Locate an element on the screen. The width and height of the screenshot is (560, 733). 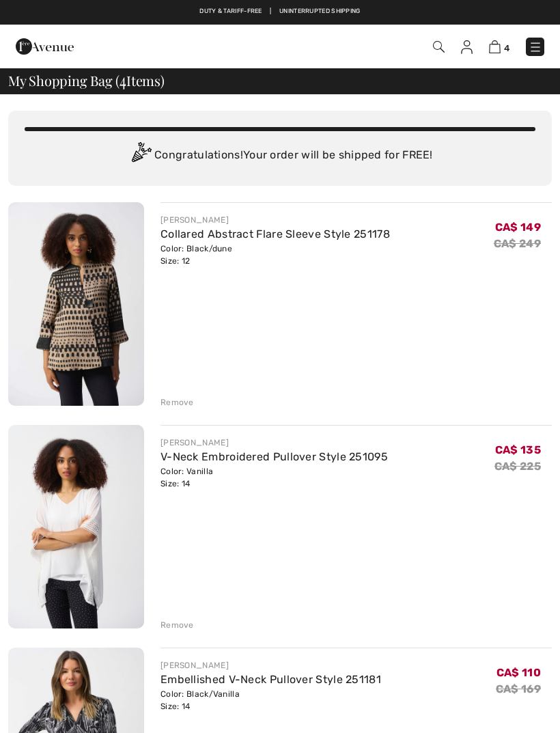
img: My Info is located at coordinates (466, 47).